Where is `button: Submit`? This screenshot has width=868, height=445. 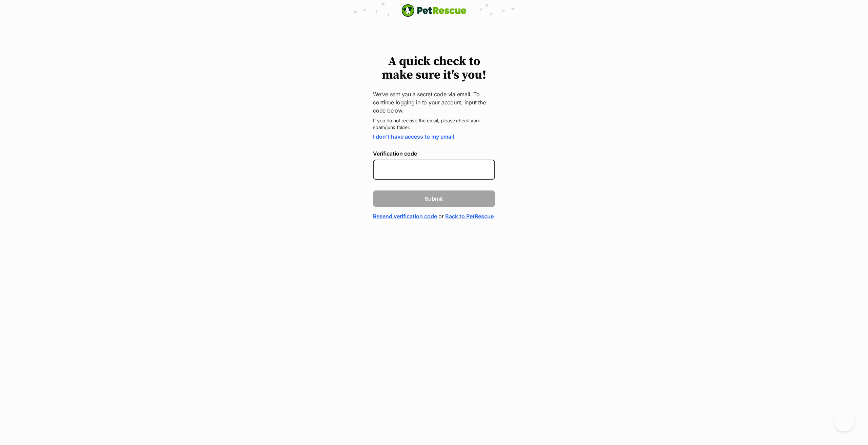 button: Submit is located at coordinates (434, 198).